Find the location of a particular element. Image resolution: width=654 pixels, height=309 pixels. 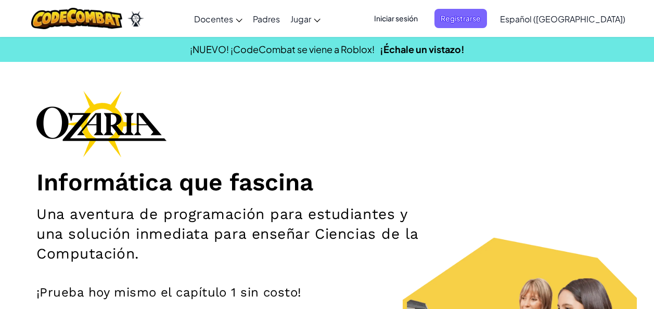

img: Ozaria is located at coordinates (136, 19).